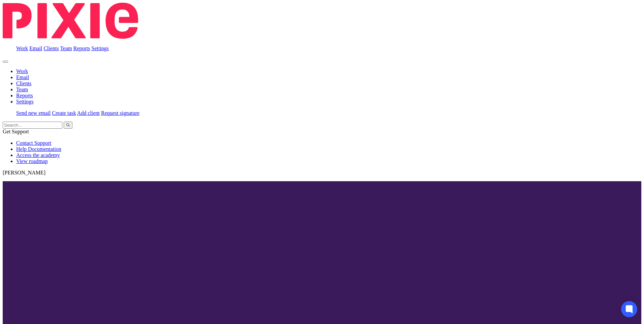  Describe the element at coordinates (32, 161) in the screenshot. I see `a: View roadmap` at that location.